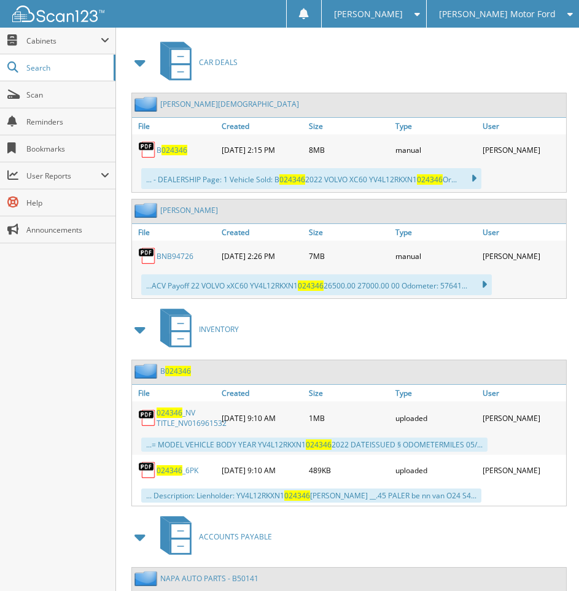 This screenshot has width=579, height=591. Describe the element at coordinates (195, 62) in the screenshot. I see `a: CAR DEALS` at that location.